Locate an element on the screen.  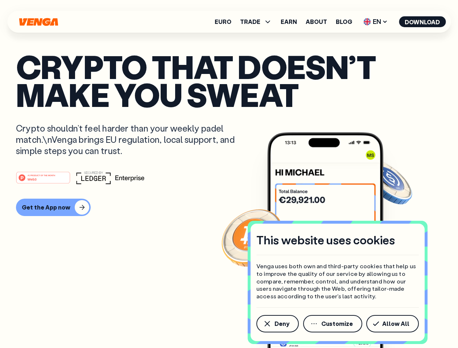
span: EN is located at coordinates (376, 22).